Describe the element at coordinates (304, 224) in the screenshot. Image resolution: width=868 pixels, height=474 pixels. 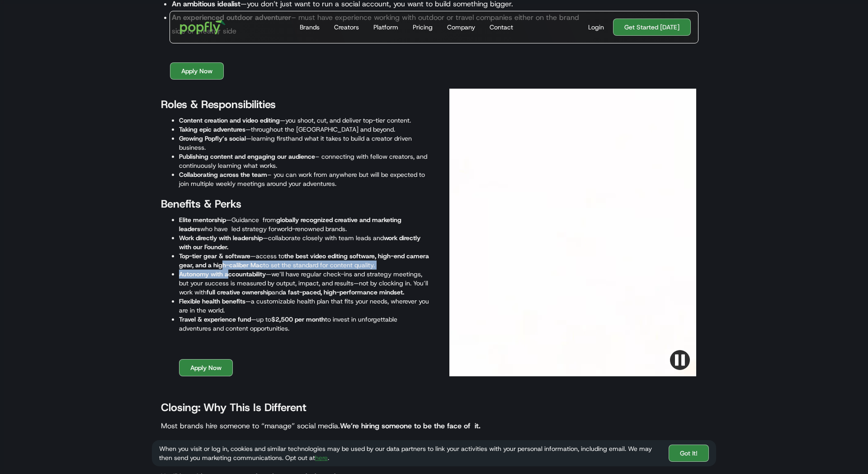
I see `li: —Guidance from who have led strategy forworld-renowned brands.` at that location.